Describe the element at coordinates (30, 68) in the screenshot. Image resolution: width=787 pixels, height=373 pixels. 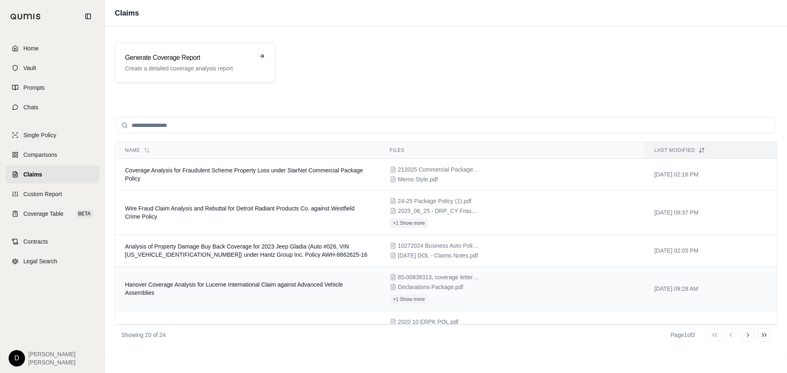
I see `span: Vault` at that location.